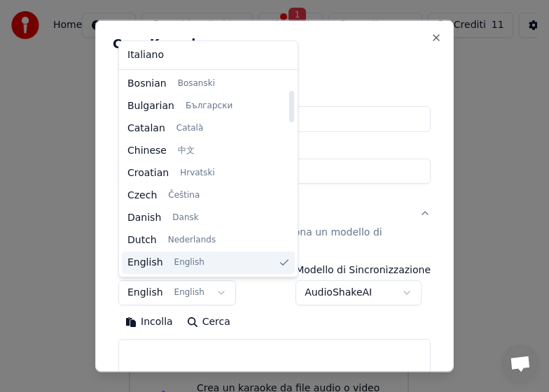 Image resolution: width=549 pixels, height=392 pixels. Describe the element at coordinates (196, 84) in the screenshot. I see `span: Bosanski` at that location.